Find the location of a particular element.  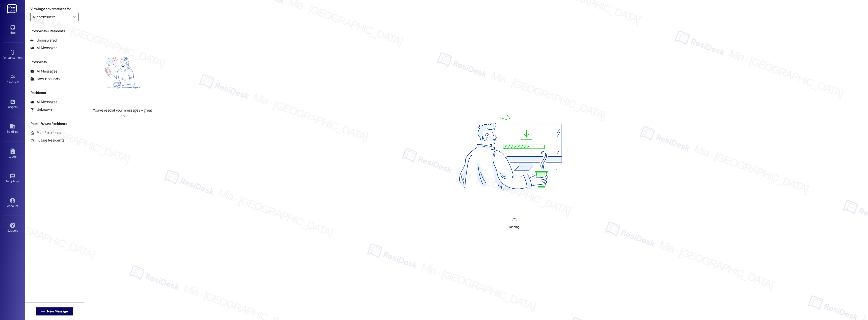

a: Inbox is located at coordinates (13, 30).